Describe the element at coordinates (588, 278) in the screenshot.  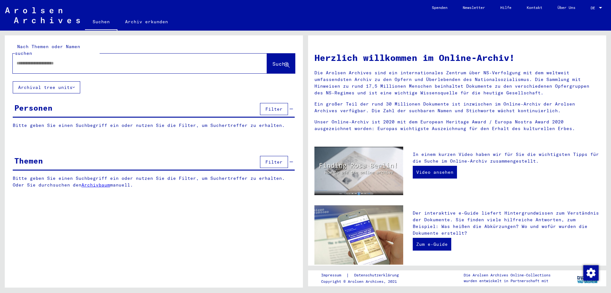
I see `img: yv_logo.png` at that location.